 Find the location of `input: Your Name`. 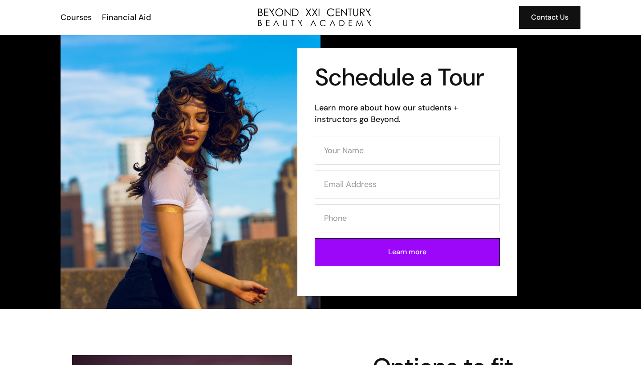

input: Your Name is located at coordinates (407, 150).